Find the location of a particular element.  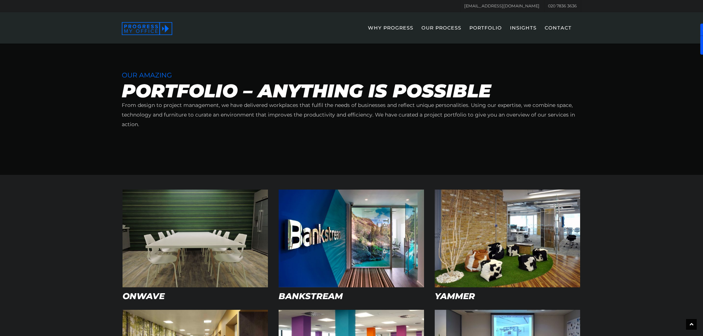

span: From design to project management, we have delivered workplaces that fulfil the needs of business... is located at coordinates (348, 115).